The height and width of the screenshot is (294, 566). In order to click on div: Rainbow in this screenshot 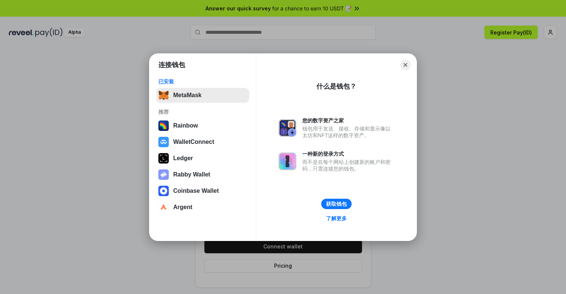, I will do `click(185, 126)`.